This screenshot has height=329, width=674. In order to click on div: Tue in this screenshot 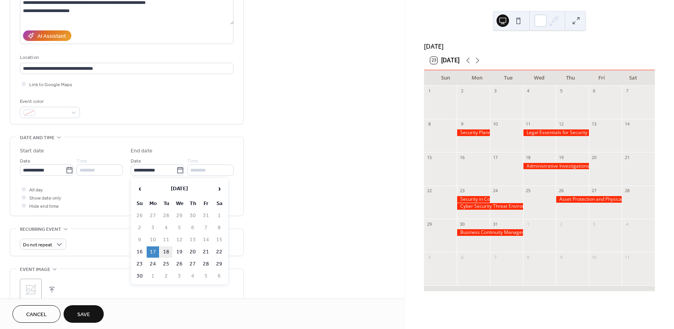, I will do `click(508, 78)`.